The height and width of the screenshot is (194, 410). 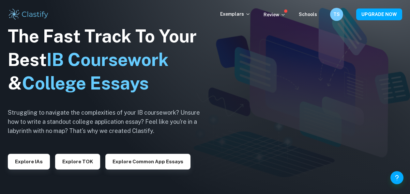 I want to click on button: Explore TOK, so click(x=78, y=162).